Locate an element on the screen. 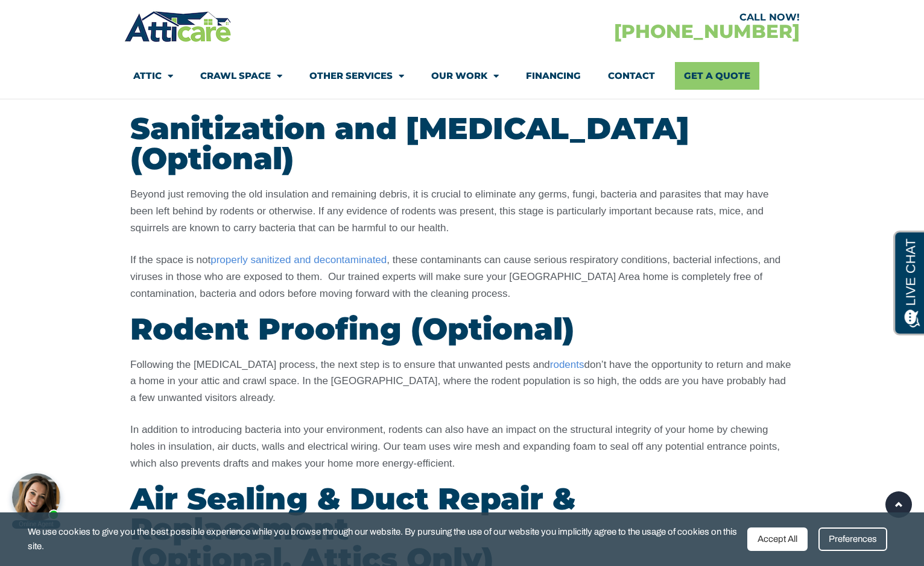 The width and height of the screenshot is (924, 566). nav: Menu is located at coordinates (462, 76).